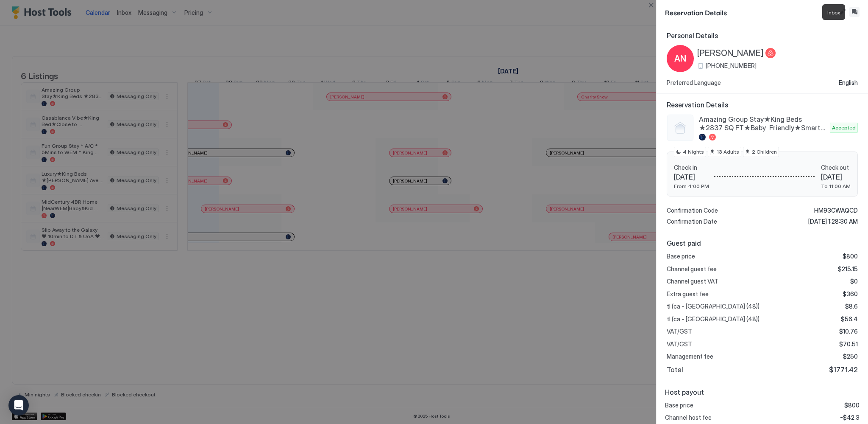  What do you see at coordinates (694, 83) in the screenshot?
I see `span: Preferred Language` at bounding box center [694, 83].